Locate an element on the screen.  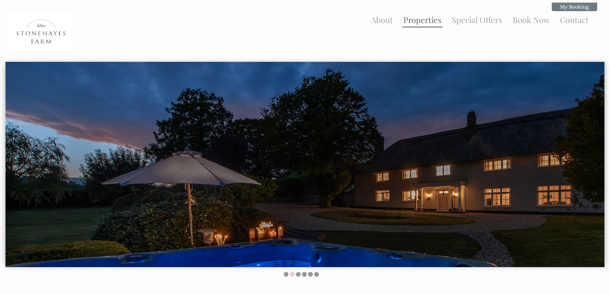
a: Special Offers is located at coordinates (477, 20).